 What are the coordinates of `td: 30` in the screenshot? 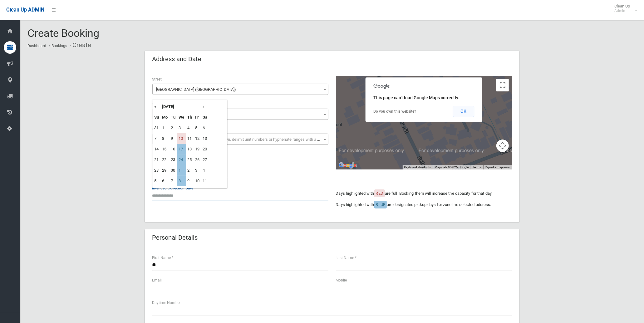 It's located at (173, 171).